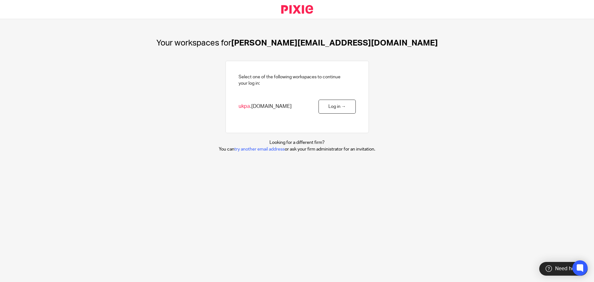 Image resolution: width=594 pixels, height=282 pixels. I want to click on h2: Select one of the following workspaces to continue your log in:, so click(290, 80).